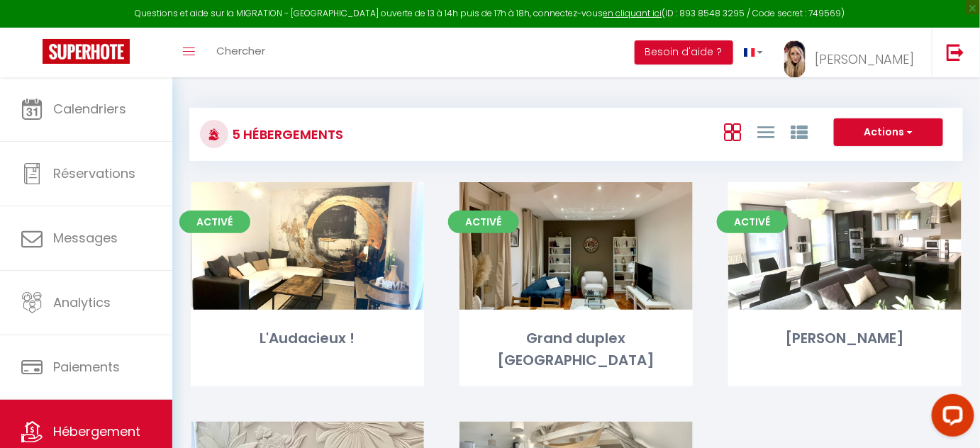 This screenshot has width=980, height=448. I want to click on button: Actions, so click(888, 133).